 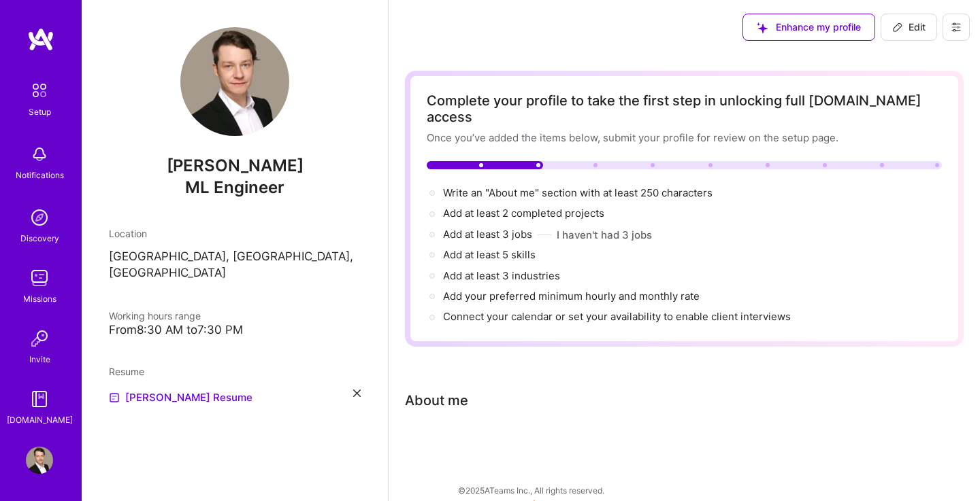 I want to click on span: Add at least 5 skills, so click(x=489, y=254).